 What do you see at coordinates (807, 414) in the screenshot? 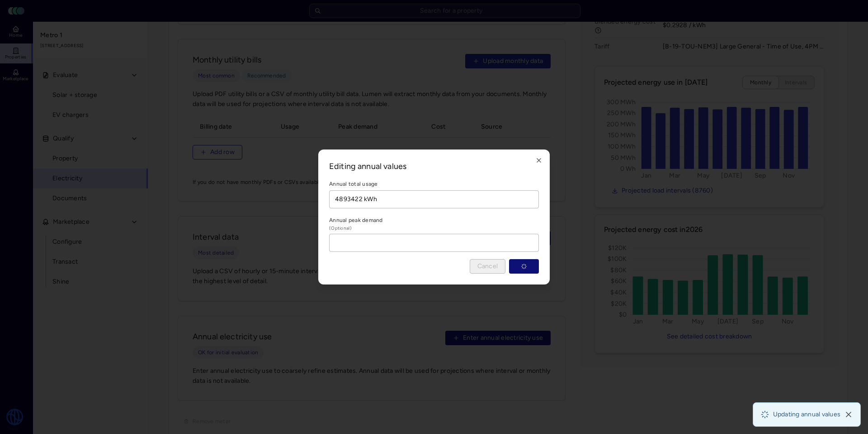
I see `span: Updating annual values` at bounding box center [807, 414].